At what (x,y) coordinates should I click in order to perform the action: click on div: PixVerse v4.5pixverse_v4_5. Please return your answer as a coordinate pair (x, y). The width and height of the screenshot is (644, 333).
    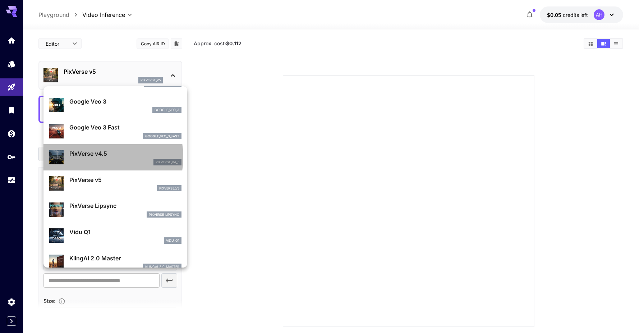
    Looking at the image, I should click on (115, 157).